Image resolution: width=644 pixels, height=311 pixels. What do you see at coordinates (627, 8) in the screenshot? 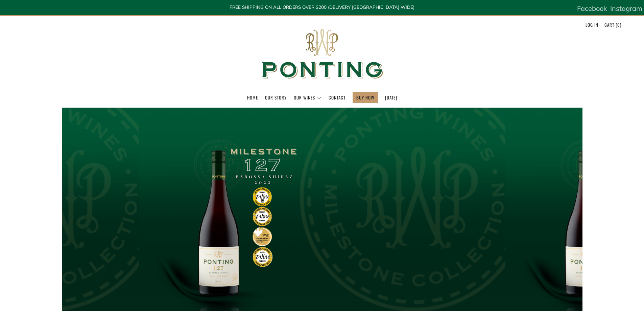
I see `span: Instagram` at bounding box center [627, 8].